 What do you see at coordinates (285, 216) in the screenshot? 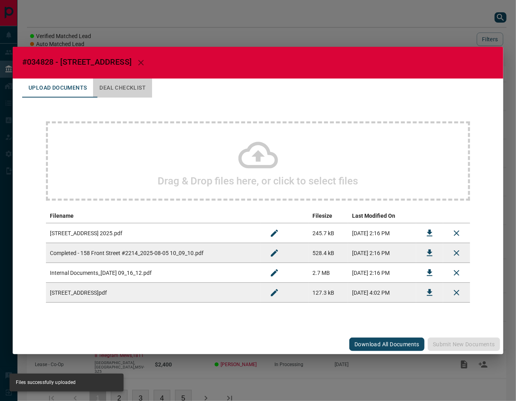
I see `th: edit column` at bounding box center [285, 216].